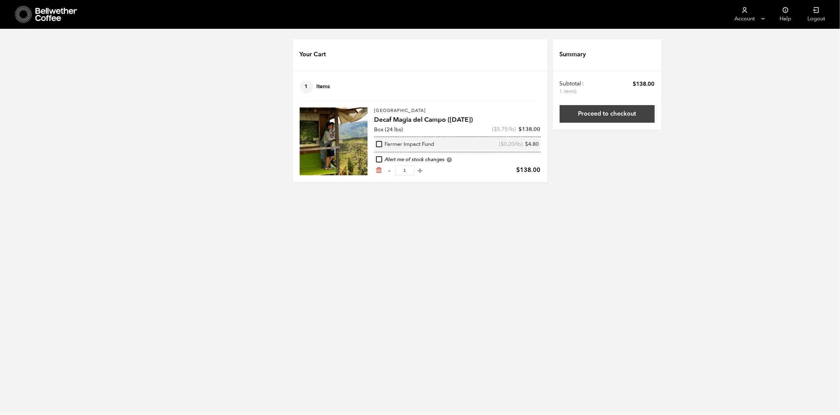 The image size is (840, 415). I want to click on div: Farmer Impact Fund, so click(405, 145).